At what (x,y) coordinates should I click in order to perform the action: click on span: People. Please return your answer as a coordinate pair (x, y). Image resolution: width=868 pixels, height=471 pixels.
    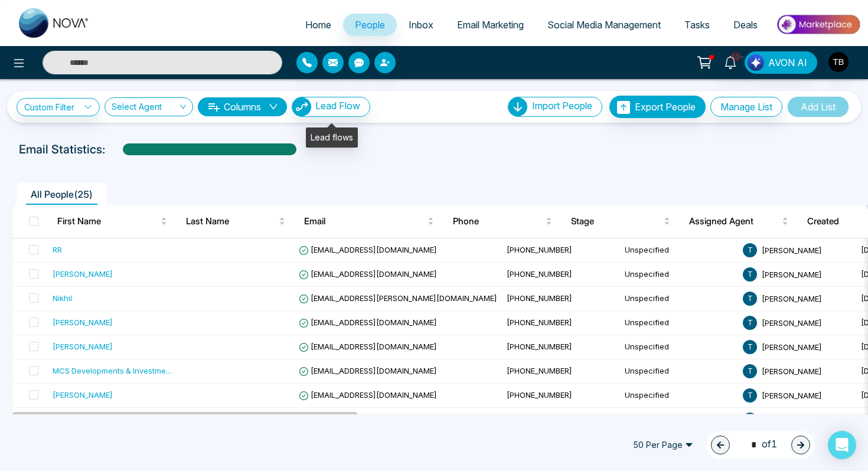
    Looking at the image, I should click on (370, 25).